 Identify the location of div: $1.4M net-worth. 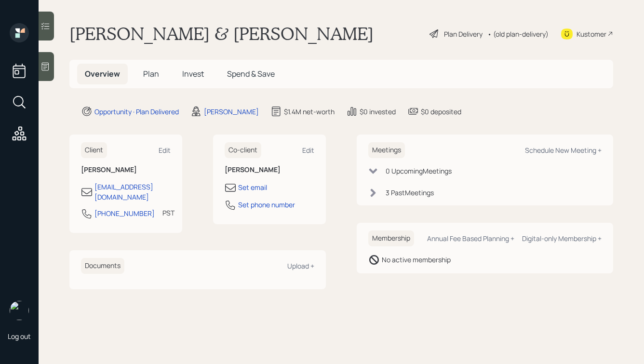
(309, 111).